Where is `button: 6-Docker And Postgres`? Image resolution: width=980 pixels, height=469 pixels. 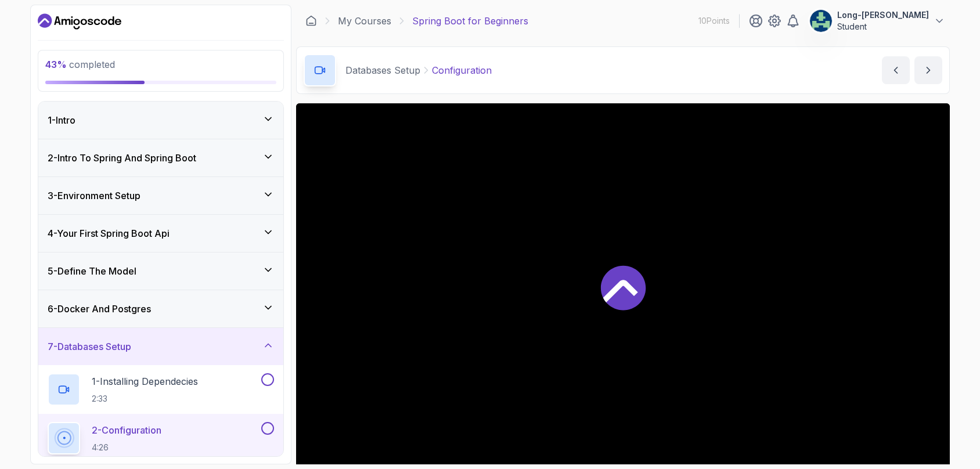
button: 6-Docker And Postgres is located at coordinates (160, 309).